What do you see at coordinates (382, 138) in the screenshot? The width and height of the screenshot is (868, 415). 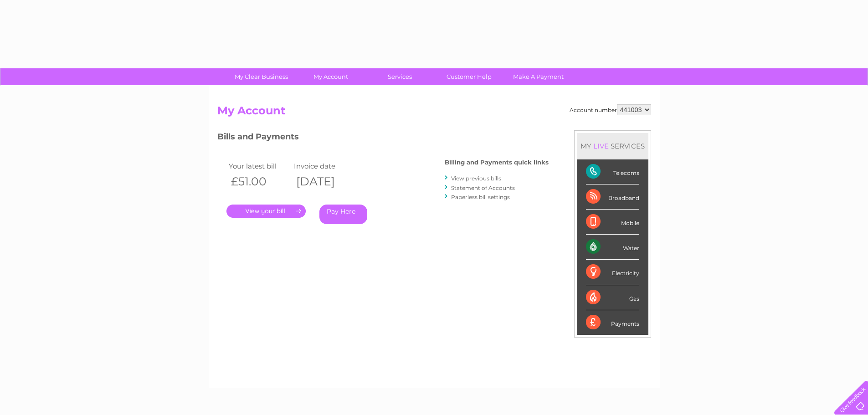 I see `h3: Bills and Payments` at bounding box center [382, 138].